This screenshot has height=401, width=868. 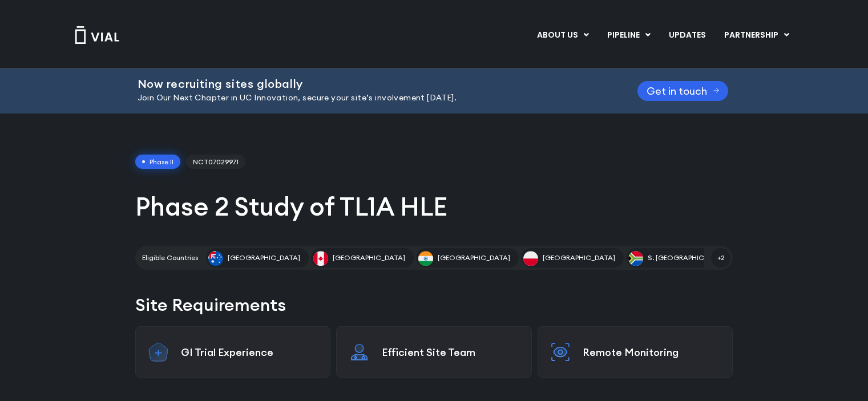 What do you see at coordinates (628, 36) in the screenshot?
I see `a: PIPELINEMenu Toggle` at bounding box center [628, 36].